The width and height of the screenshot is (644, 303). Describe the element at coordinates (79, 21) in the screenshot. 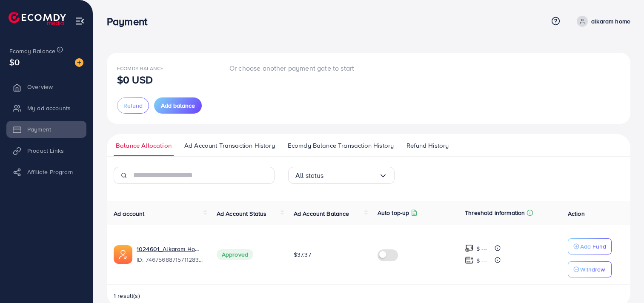

I see `img: menu` at that location.